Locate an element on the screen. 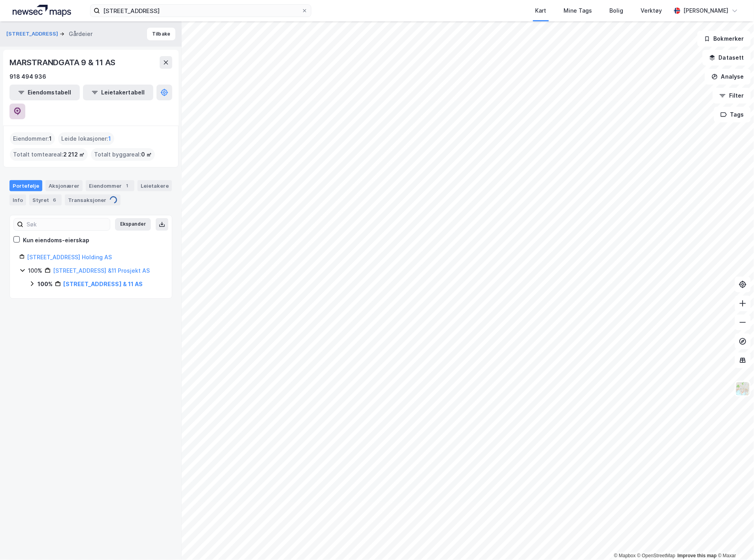  div: Kontrollprogram for chat is located at coordinates (734, 541).